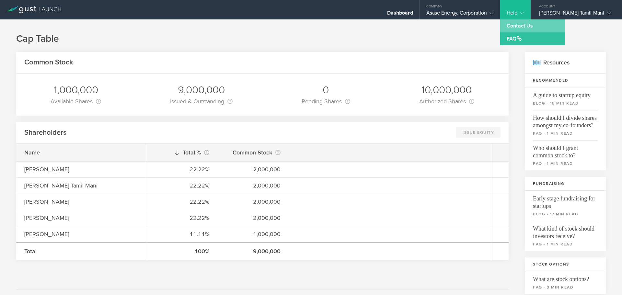 The image size is (622, 295). I want to click on div: 100%, so click(182, 251).